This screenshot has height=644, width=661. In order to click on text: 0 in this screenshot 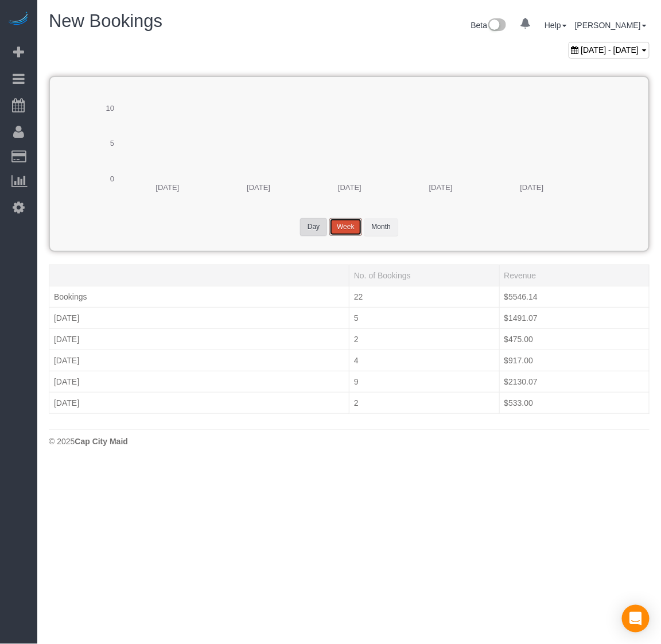, I will do `click(112, 179)`.